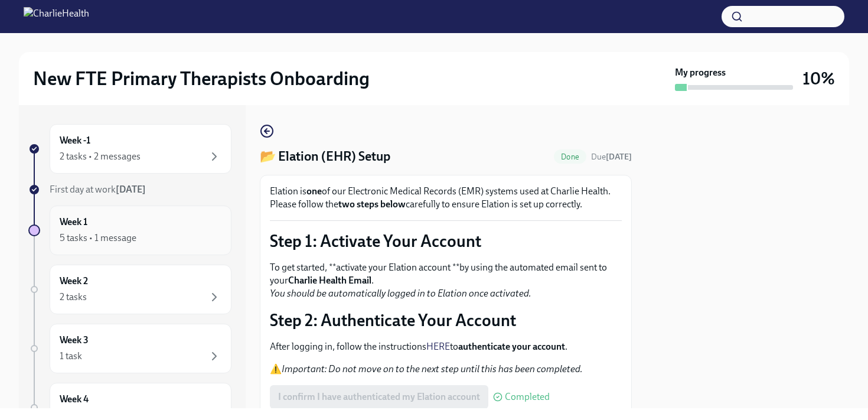 This screenshot has width=868, height=420. Describe the element at coordinates (372, 204) in the screenshot. I see `strong: two steps below` at that location.